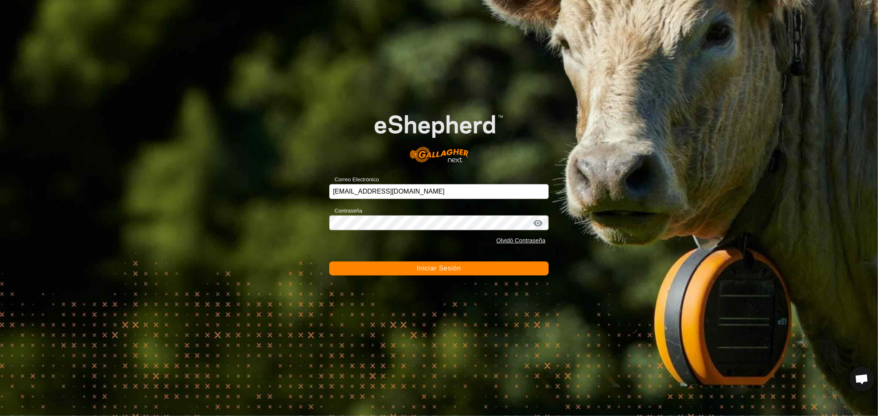 Image resolution: width=878 pixels, height=416 pixels. I want to click on button: Iniciar Sesión, so click(439, 269).